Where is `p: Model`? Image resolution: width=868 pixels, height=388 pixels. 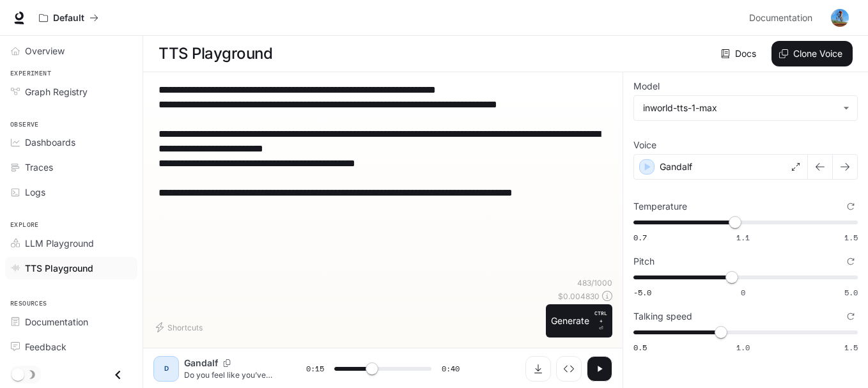 p: Model is located at coordinates (646, 87).